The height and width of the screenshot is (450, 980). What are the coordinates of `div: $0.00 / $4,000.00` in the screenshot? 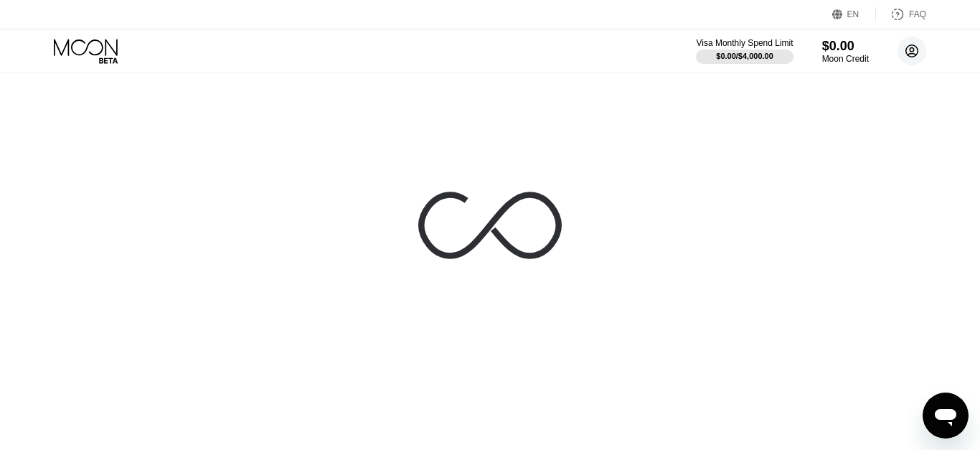 It's located at (744, 56).